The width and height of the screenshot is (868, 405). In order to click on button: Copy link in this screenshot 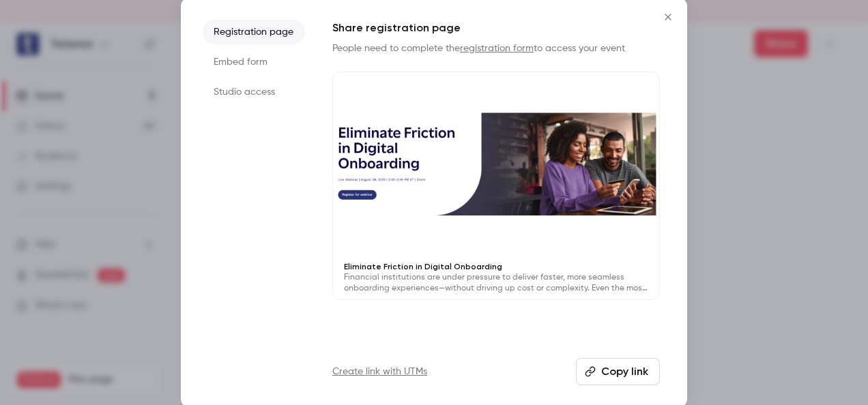, I will do `click(617, 372)`.